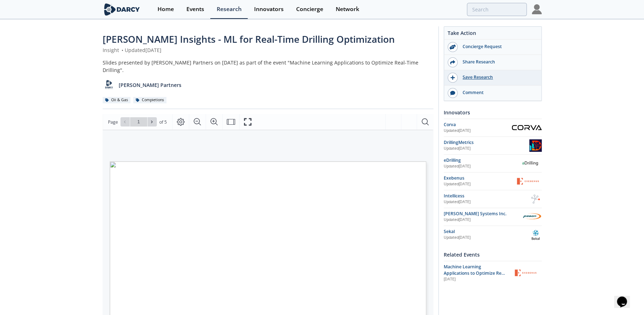  I want to click on div: DrillingMetrics, so click(486, 143).